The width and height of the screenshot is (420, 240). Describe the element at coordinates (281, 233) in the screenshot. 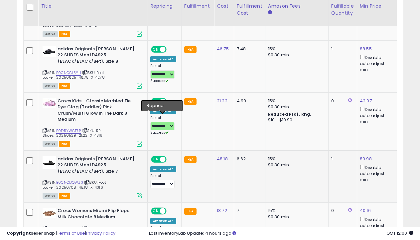

I see `div: Last InventoryLab Update: 4 hours ago.` at that location.